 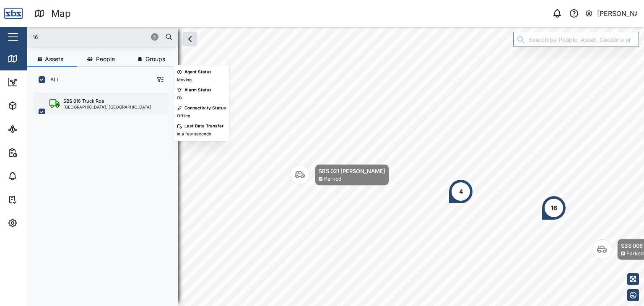 What do you see at coordinates (179, 98) in the screenshot?
I see `div: Ok` at bounding box center [179, 98].